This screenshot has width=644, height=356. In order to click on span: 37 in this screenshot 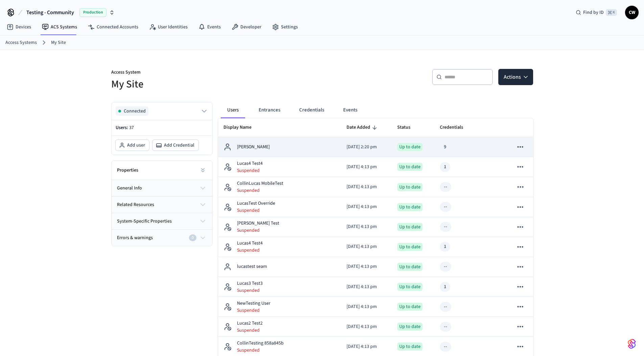, I will do `click(132, 128)`.